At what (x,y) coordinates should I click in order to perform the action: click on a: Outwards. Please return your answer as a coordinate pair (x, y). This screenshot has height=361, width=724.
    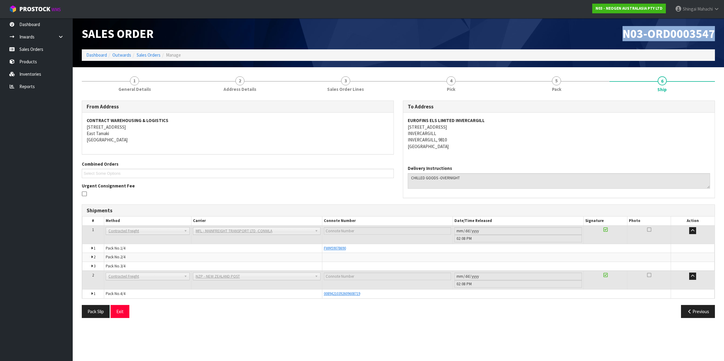
    Looking at the image, I should click on (122, 55).